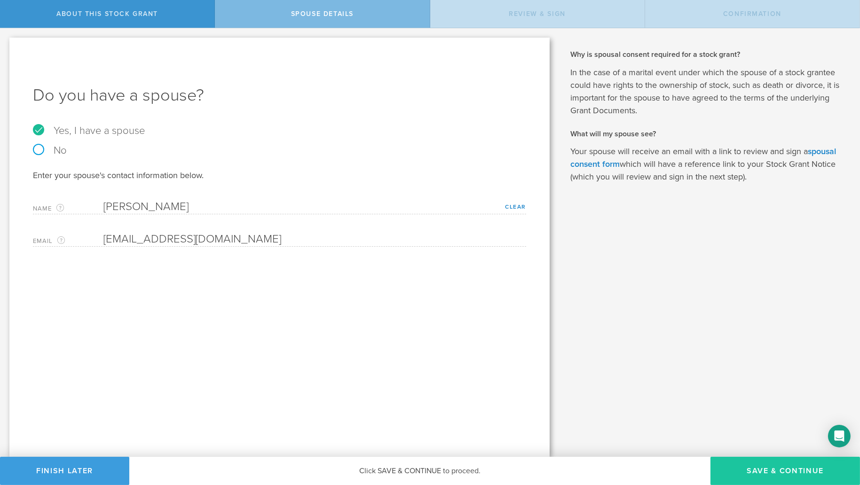 The height and width of the screenshot is (485, 860). What do you see at coordinates (708, 134) in the screenshot?
I see `h2: What will my spouse see?` at bounding box center [708, 134].